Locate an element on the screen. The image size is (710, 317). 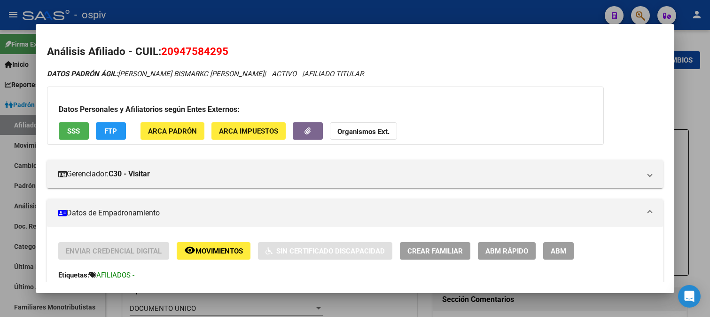
strong: Organismos Ext. is located at coordinates (363, 132).